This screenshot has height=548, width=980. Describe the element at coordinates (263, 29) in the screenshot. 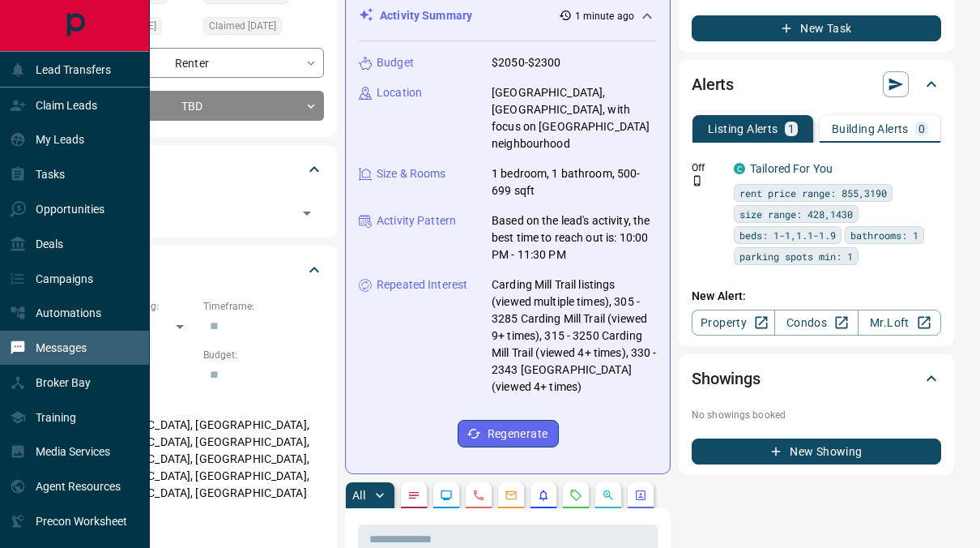

I see `div: Mon Aug 04 2025` at that location.